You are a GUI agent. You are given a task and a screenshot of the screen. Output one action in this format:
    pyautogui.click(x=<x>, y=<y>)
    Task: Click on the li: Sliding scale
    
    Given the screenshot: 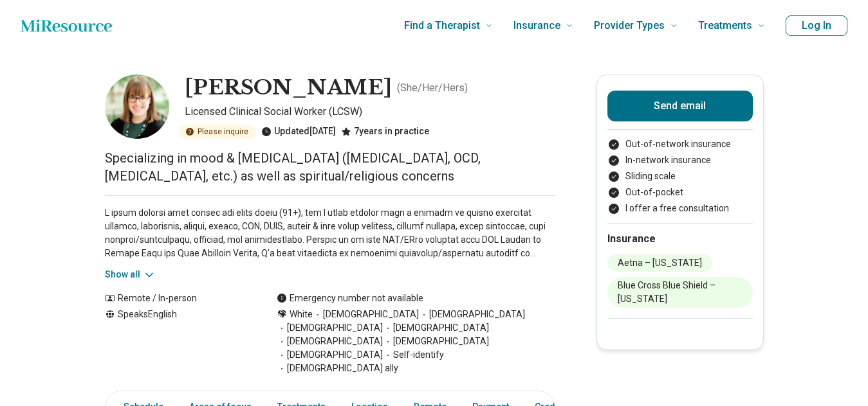 What is the action you would take?
    pyautogui.click(x=680, y=176)
    